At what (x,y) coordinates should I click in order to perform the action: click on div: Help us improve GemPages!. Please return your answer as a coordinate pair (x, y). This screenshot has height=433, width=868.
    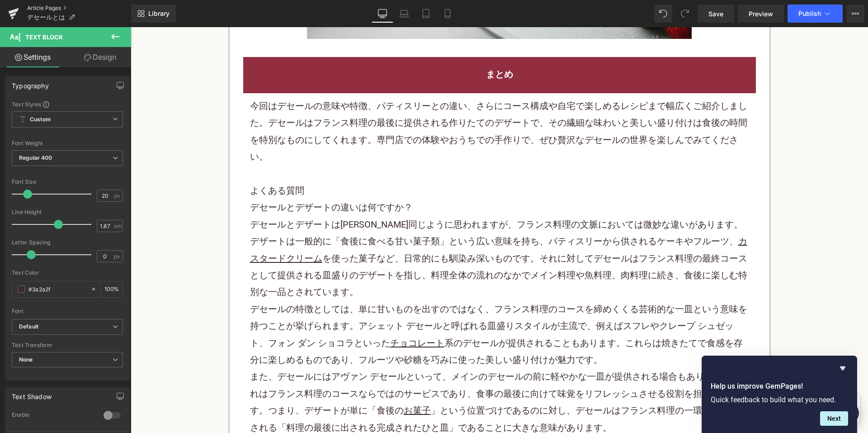
    Looking at the image, I should click on (779, 394).